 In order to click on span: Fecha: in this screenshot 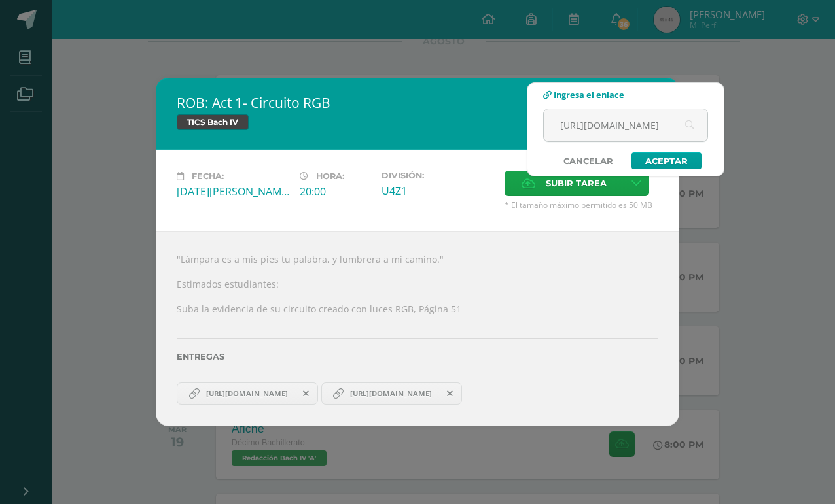, I will do `click(207, 176)`.